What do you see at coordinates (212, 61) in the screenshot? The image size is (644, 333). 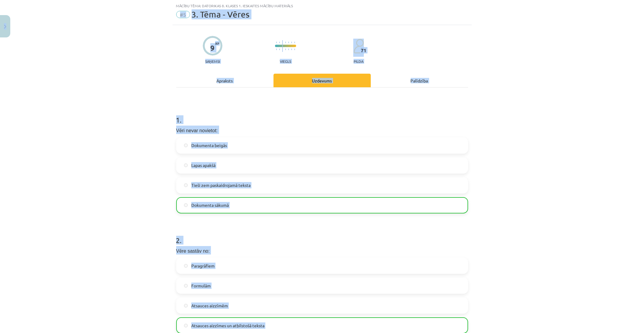 I see `p: Saņemsi` at bounding box center [212, 61].